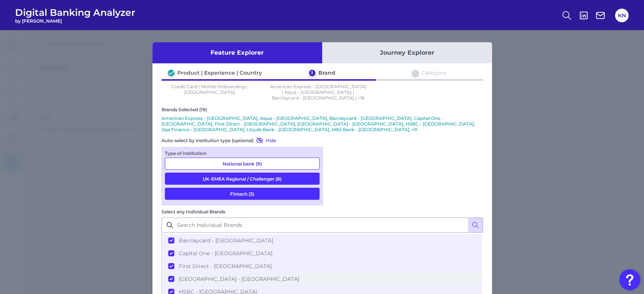 Image resolution: width=644 pixels, height=294 pixels. I want to click on button: Journey Explorer, so click(407, 53).